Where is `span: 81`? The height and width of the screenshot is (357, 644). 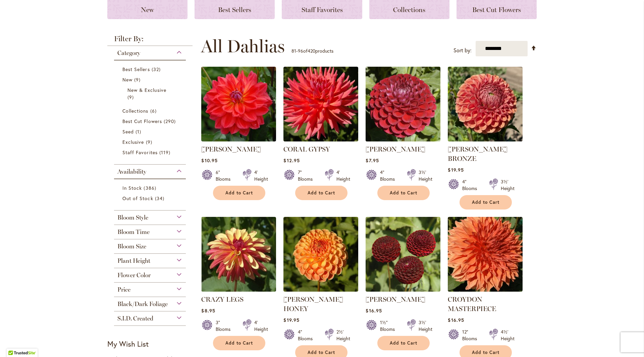
span: 81 is located at coordinates (294, 51).